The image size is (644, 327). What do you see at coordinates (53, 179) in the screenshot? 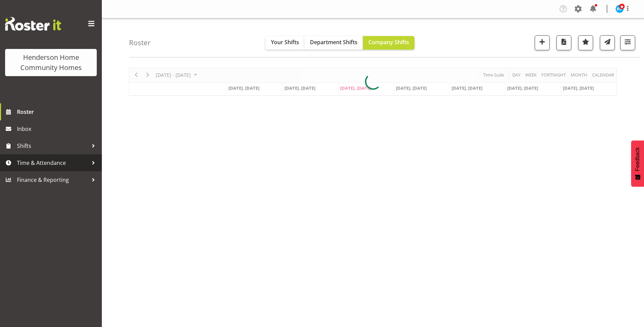
I see `span: Finance & Reporting` at bounding box center [53, 179].